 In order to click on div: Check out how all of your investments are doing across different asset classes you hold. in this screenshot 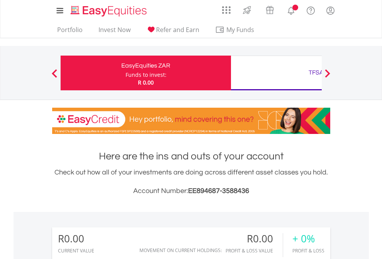, I will do `click(191, 182)`.